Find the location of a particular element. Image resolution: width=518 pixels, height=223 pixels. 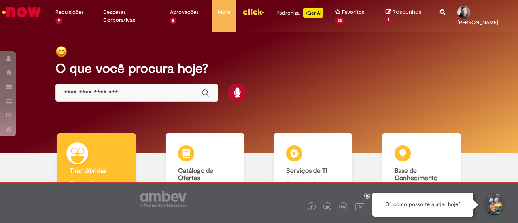

button: Iniciar Conversa de Suporte is located at coordinates (494, 205).